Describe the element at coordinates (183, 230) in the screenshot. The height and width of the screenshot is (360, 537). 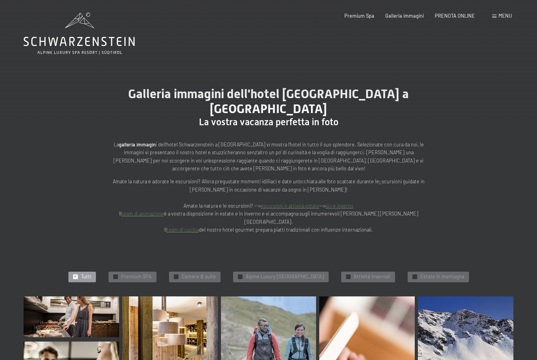
I see `a: team di cucina` at that location.